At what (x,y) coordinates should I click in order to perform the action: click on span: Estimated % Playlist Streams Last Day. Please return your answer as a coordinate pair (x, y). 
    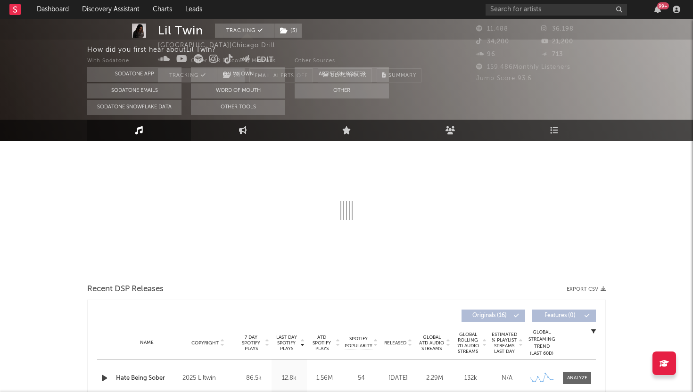
    Looking at the image, I should click on (504, 343).